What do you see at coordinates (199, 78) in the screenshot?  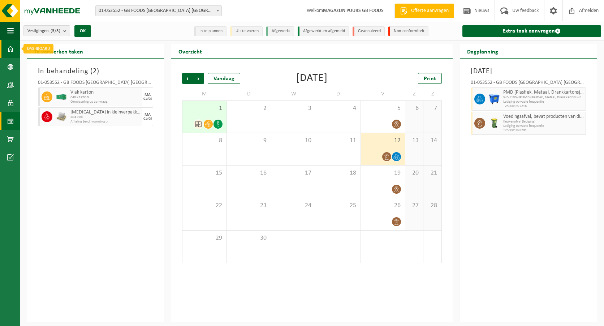 I see `span: Volgende` at bounding box center [199, 78].